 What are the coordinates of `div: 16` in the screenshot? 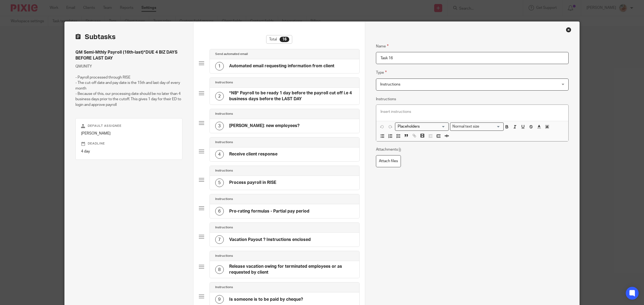 It's located at (284, 40).